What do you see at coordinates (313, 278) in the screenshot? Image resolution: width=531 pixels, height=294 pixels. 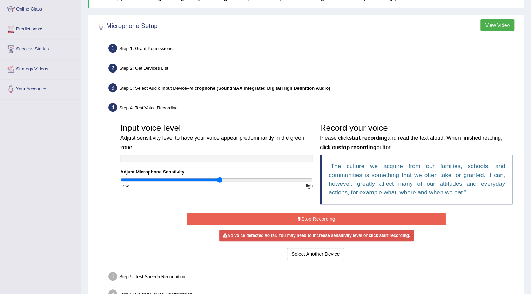 I see `div: Step 5: Test Speech Recognition` at bounding box center [313, 278].